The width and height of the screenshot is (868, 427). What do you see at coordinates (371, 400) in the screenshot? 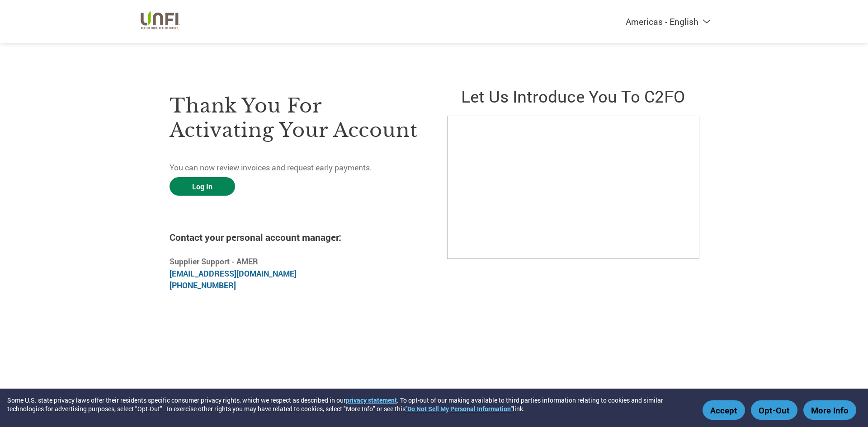
I see `a: privacy statement` at bounding box center [371, 400].